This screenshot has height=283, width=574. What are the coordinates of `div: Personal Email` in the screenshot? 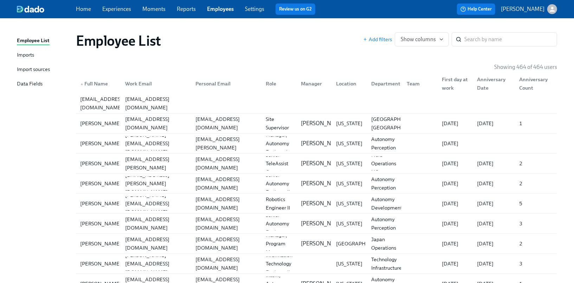 It's located at (226, 84).